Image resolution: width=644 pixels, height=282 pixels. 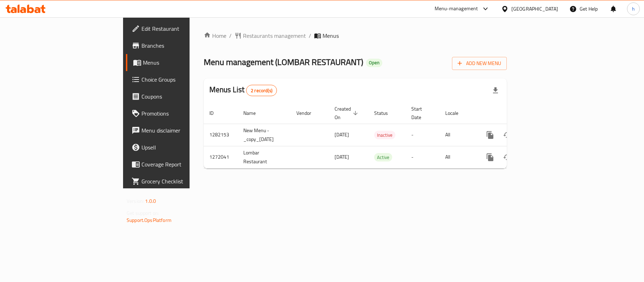 I want to click on span: Version:, so click(x=135, y=201).